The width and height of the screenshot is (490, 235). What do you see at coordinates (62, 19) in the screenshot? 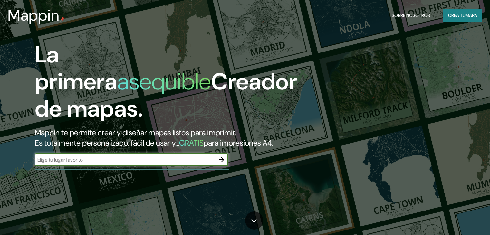
I see `img: pin de mapeo` at bounding box center [62, 19].